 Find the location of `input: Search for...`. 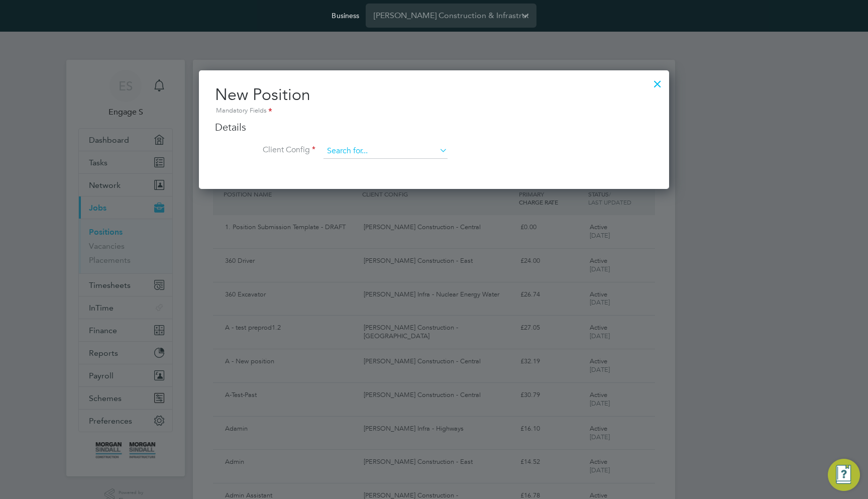

input: Search for... is located at coordinates (385, 151).